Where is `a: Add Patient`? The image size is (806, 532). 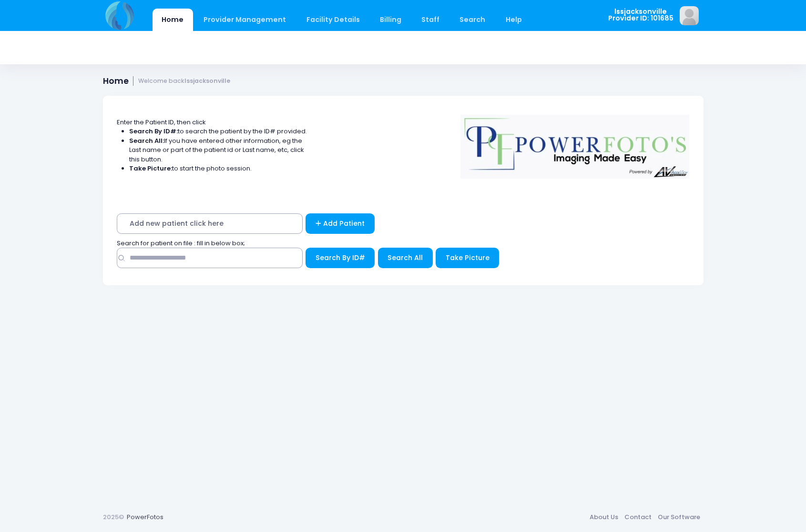
a: Add Patient is located at coordinates (340, 223).